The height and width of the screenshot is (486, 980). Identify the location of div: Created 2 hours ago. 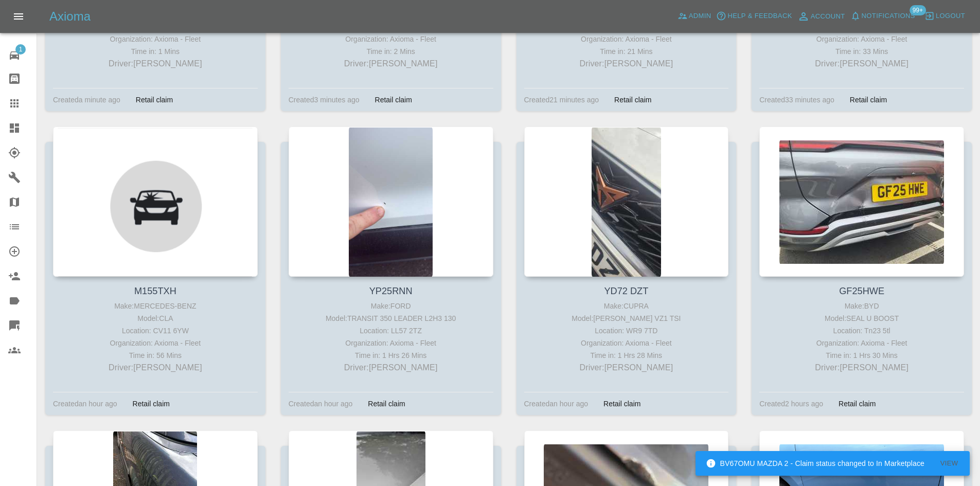
(792, 404).